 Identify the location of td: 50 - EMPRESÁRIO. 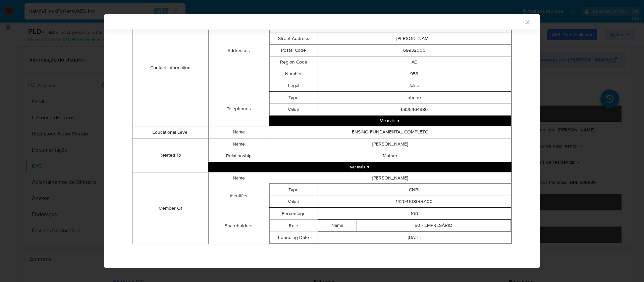
(434, 226).